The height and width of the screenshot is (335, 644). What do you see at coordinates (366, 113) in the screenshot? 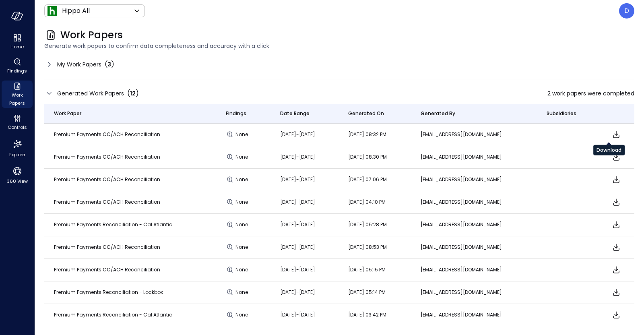
I see `span: Generated On` at bounding box center [366, 113].